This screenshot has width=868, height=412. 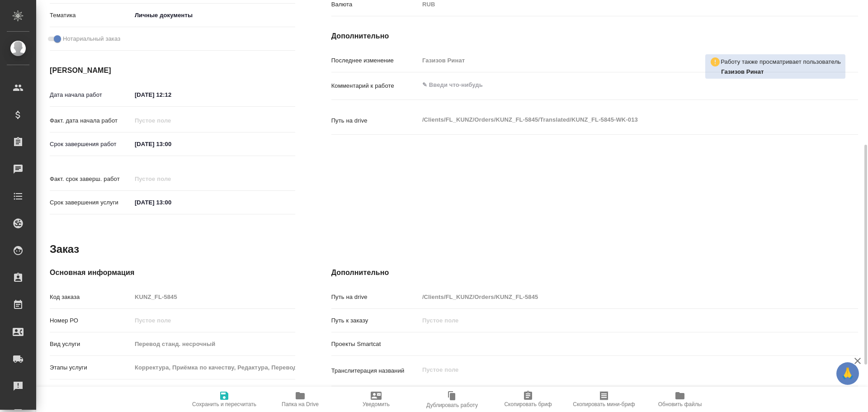 What do you see at coordinates (300, 400) in the screenshot?
I see `button: Папка на Drive` at bounding box center [300, 400].